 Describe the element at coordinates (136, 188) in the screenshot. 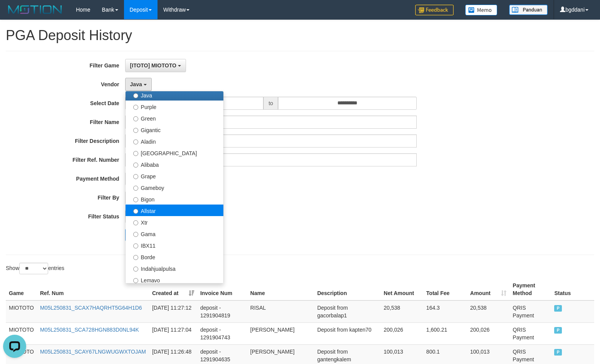

I see `input: Gameboy` at that location.